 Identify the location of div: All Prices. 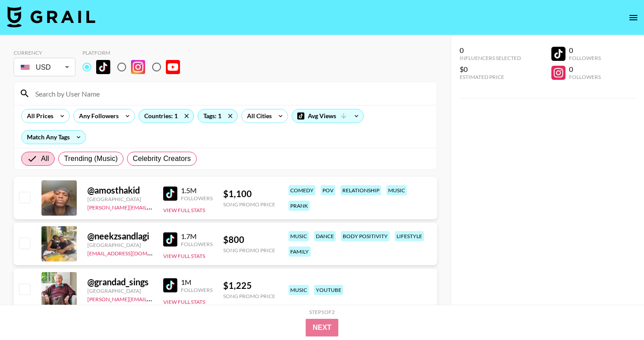
(38, 116).